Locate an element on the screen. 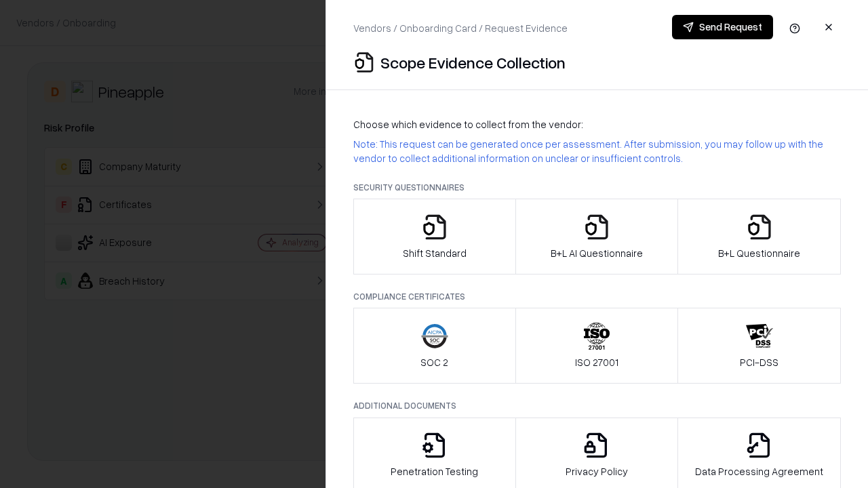  button: PCI-DSS is located at coordinates (758, 345).